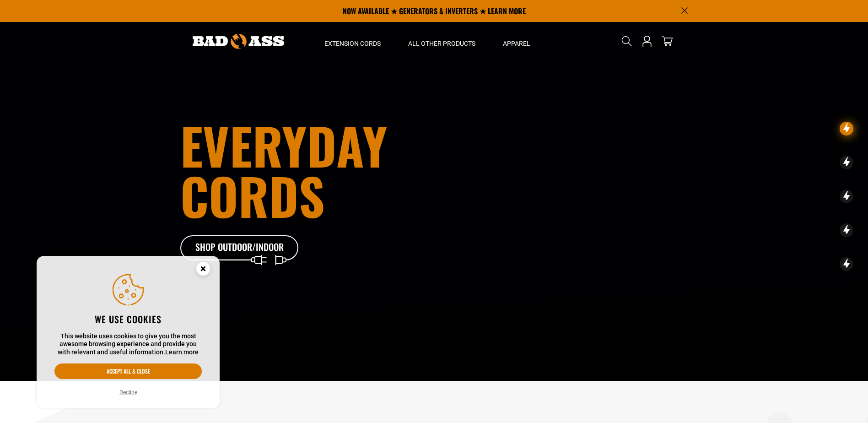  Describe the element at coordinates (129, 345) in the screenshot. I see `p: This website uses cookies to give you the most awesome browsing experience and provide you with r...` at that location.